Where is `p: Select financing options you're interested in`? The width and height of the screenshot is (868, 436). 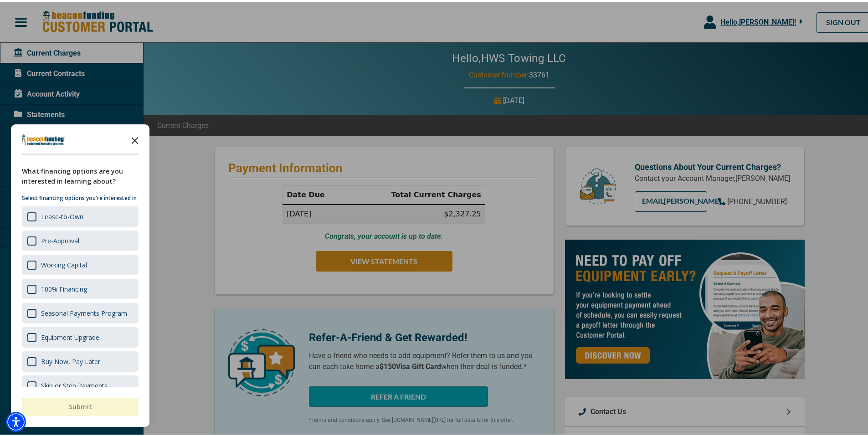
p: Select financing options you're interested in is located at coordinates (80, 196).